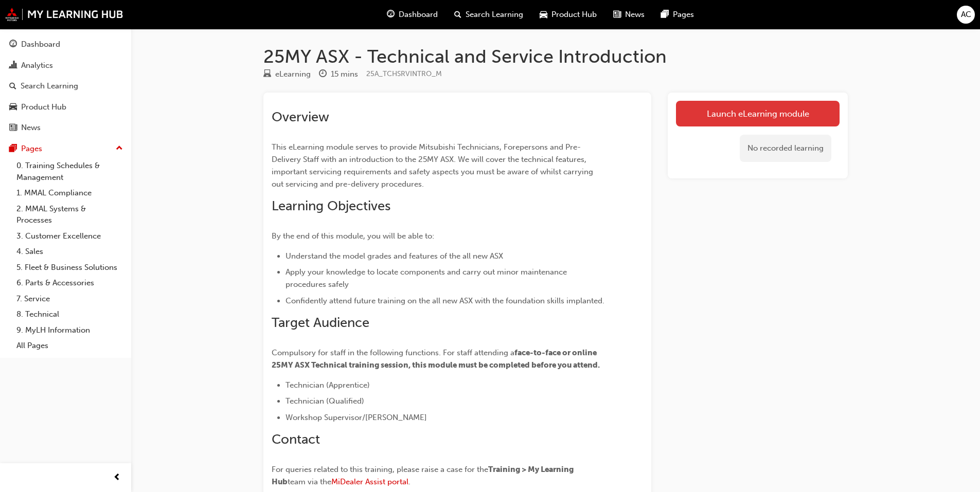  I want to click on div: Dashboard, so click(41, 44).